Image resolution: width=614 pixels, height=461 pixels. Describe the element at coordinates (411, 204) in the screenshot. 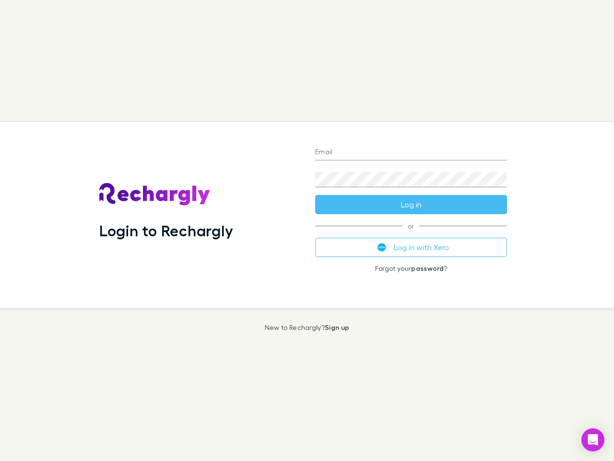

I see `button: Log in` at that location.